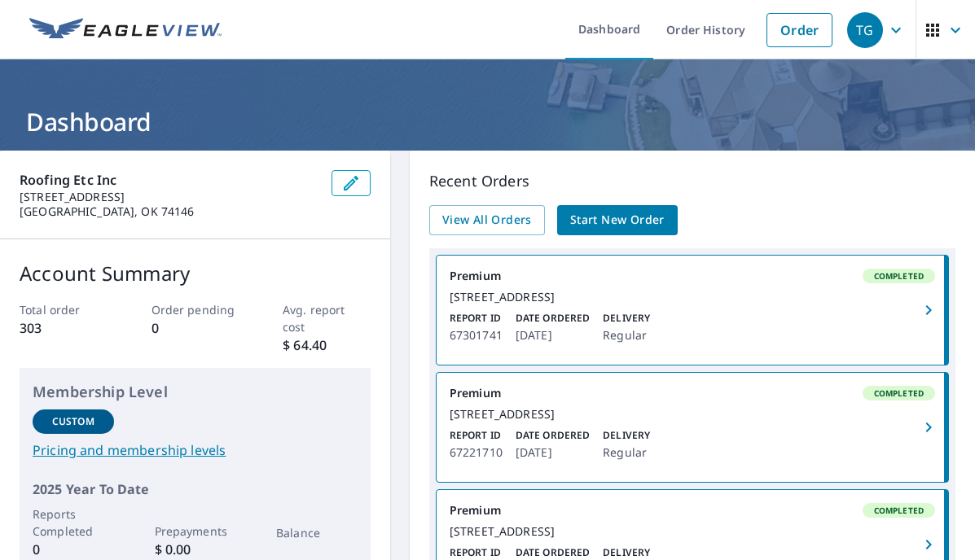  What do you see at coordinates (617, 220) in the screenshot?
I see `span: Start New Order` at bounding box center [617, 220].